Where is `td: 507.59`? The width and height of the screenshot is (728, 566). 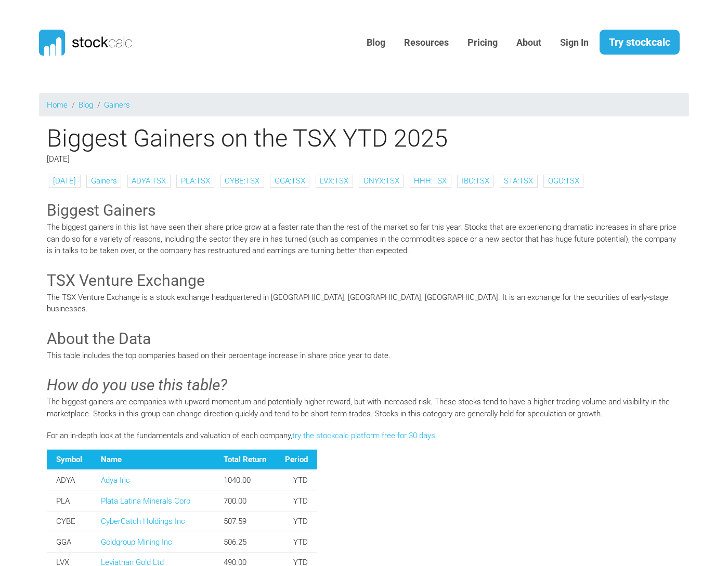 td: 507.59 is located at coordinates (245, 522).